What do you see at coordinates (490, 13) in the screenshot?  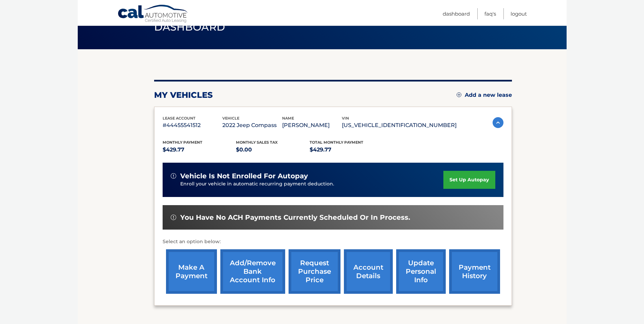 I see `a: FAQ's` at bounding box center [490, 13].